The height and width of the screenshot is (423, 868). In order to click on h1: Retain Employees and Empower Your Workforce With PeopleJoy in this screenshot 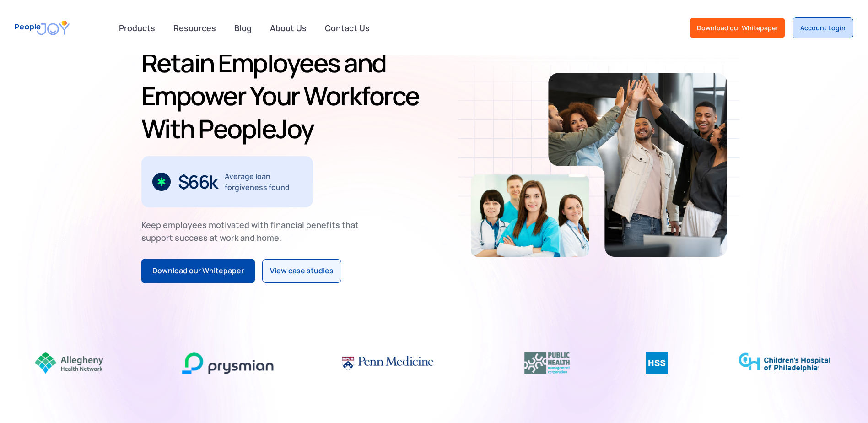, I will do `click(286, 96)`.